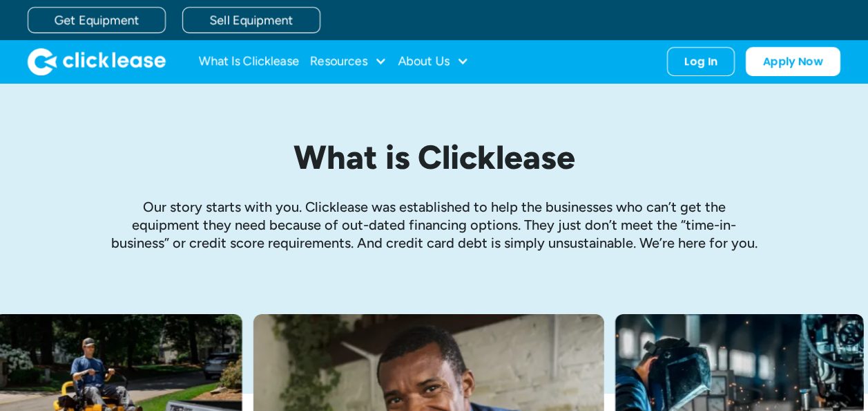 Image resolution: width=868 pixels, height=411 pixels. Describe the element at coordinates (348, 62) in the screenshot. I see `div: Resources` at that location.